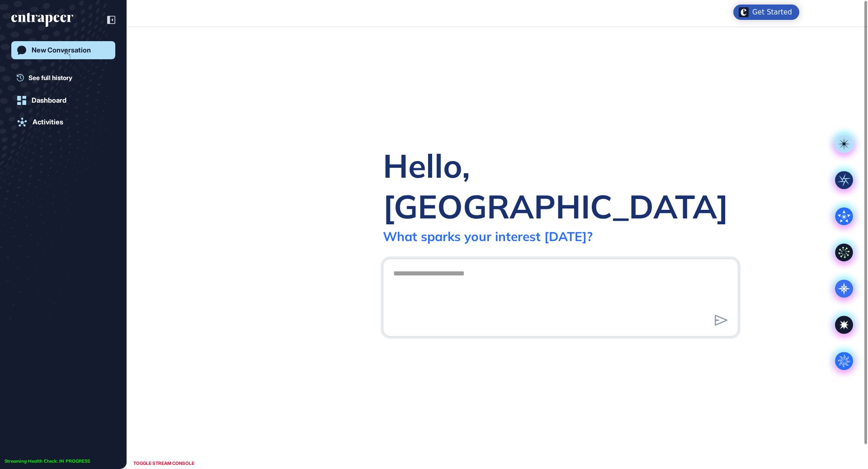 The height and width of the screenshot is (469, 868). Describe the element at coordinates (66, 77) in the screenshot. I see `a: See full history` at that location.